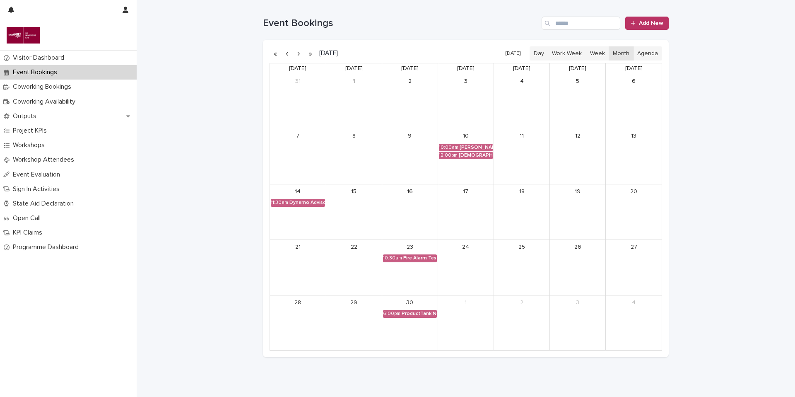 The width and height of the screenshot is (795, 397). I want to click on td: May 1, 2025, so click(466, 323).